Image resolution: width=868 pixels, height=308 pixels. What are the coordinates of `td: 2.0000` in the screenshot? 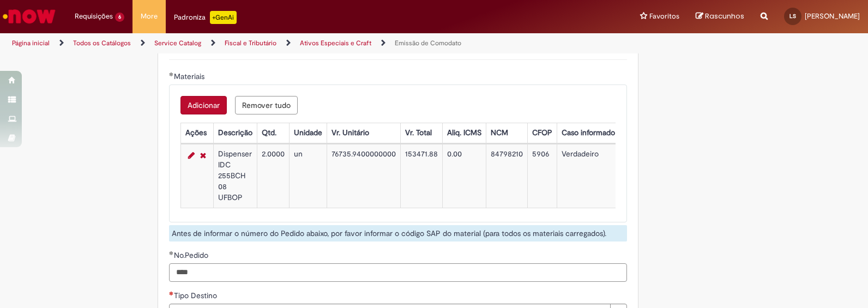 It's located at (273, 176).